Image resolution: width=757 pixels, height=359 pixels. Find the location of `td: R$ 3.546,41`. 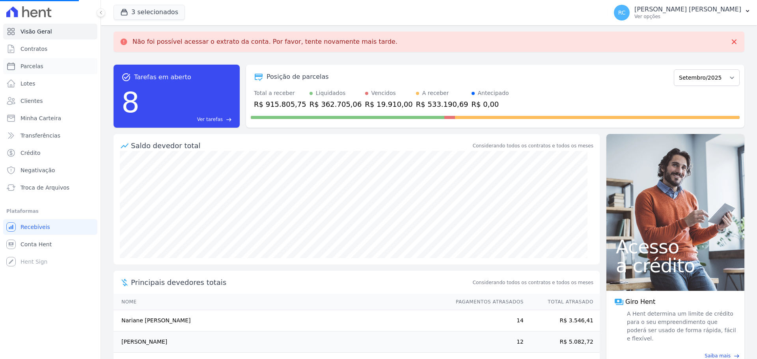

td: R$ 3.546,41 is located at coordinates (562, 321).